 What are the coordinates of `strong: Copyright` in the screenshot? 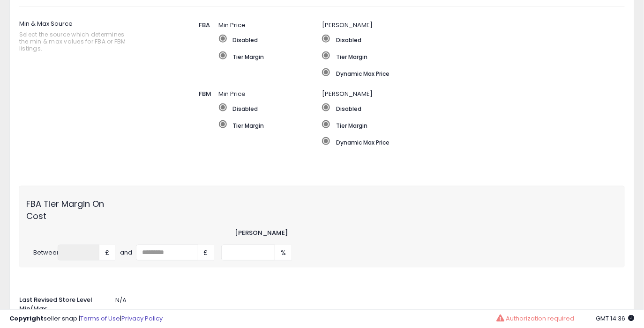 It's located at (26, 318).